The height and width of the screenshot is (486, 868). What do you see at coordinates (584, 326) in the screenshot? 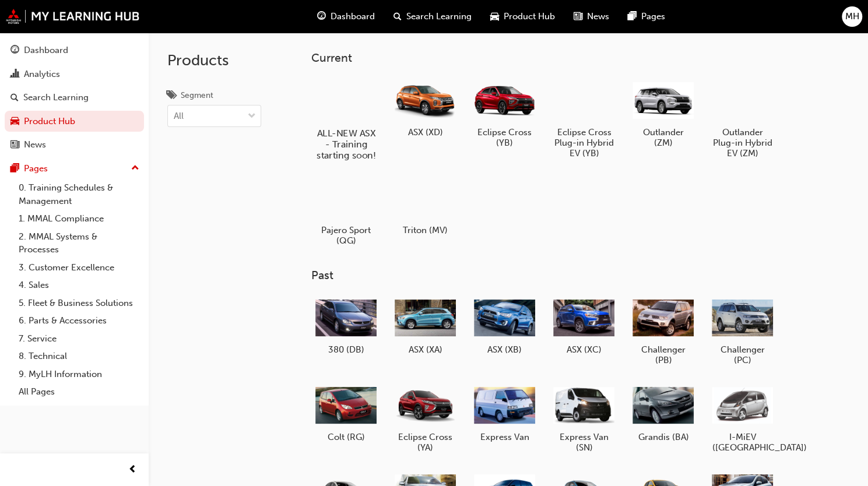
I see `a: ASX (XC)` at bounding box center [584, 326].